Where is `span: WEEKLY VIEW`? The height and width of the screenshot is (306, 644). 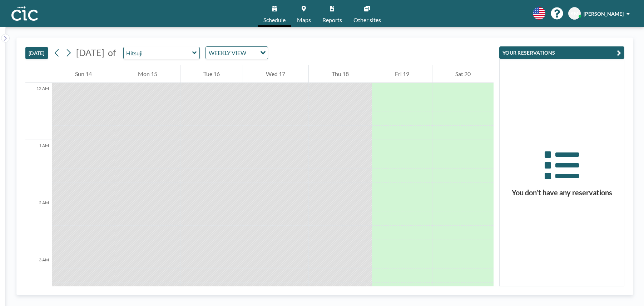
span: WEEKLY VIEW is located at coordinates (227, 53).